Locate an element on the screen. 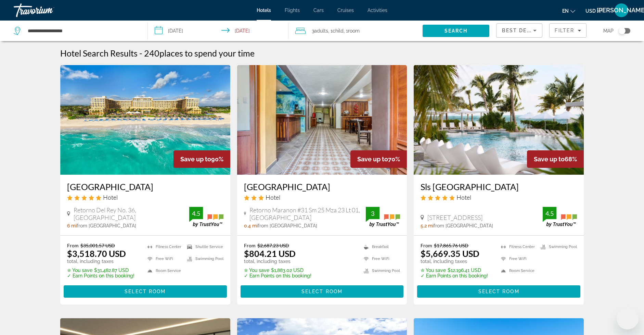 This screenshot has height=335, width=644. button: Travelers: 3 adults, 1 child is located at coordinates (355, 31).